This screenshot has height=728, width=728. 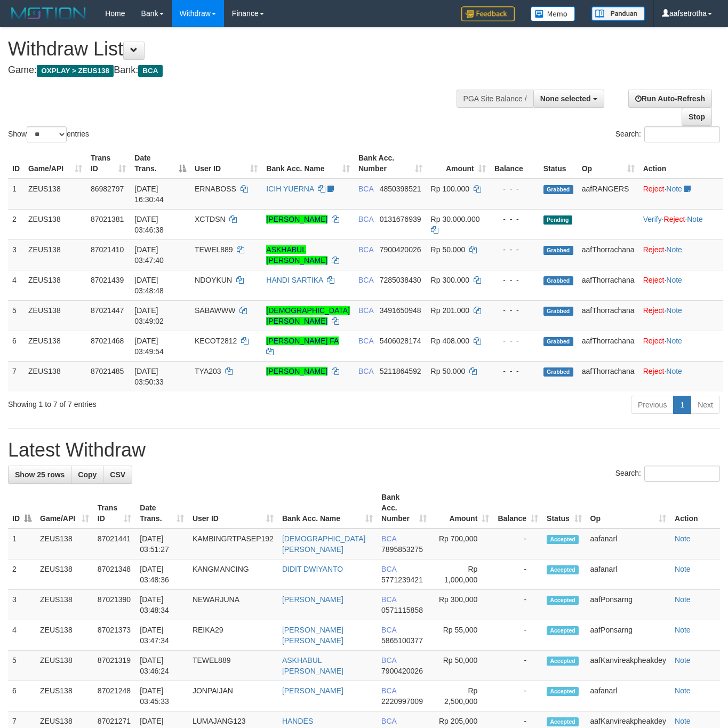 What do you see at coordinates (107, 219) in the screenshot?
I see `span: 87021381` at bounding box center [107, 219].